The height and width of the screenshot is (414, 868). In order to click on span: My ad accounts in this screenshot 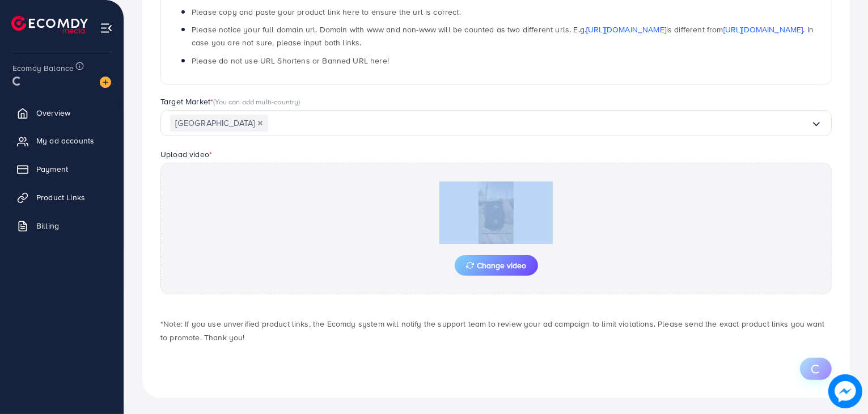, I will do `click(65, 141)`.